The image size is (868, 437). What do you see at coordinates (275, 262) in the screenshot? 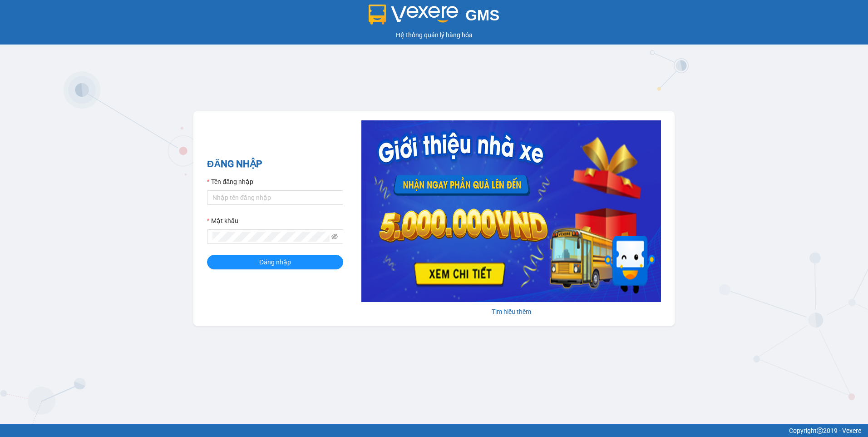
I see `button: Đăng nhập` at bounding box center [275, 262].